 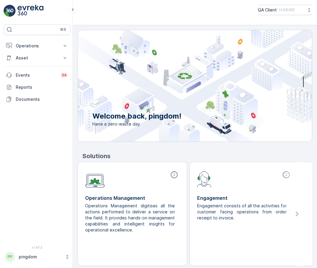 What do you see at coordinates (37, 46) in the screenshot?
I see `p: Operations` at bounding box center [37, 46].